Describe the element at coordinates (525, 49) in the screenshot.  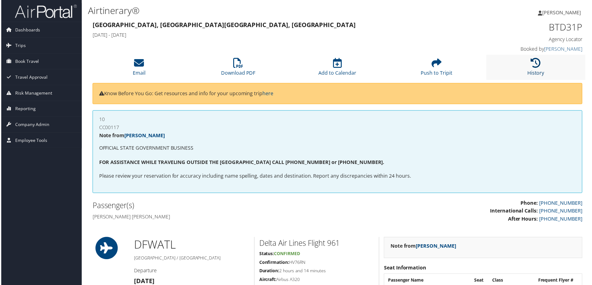
I see `h4: Booked by` at that location.